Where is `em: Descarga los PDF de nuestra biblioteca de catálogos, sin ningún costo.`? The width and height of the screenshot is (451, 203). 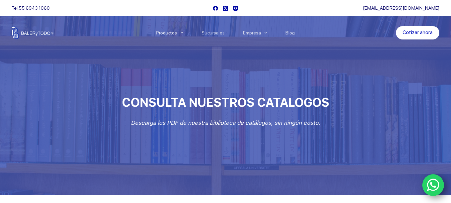 em: Descarga los PDF de nuestra biblioteca de catálogos, sin ningún costo. is located at coordinates (225, 122).